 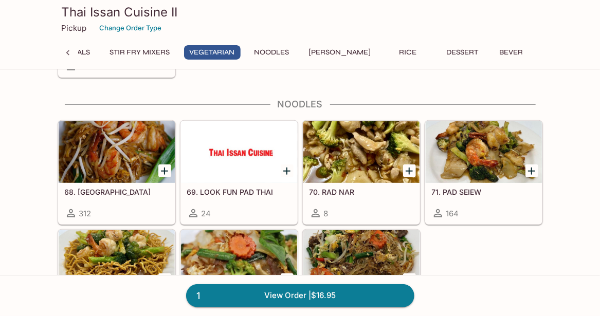 What do you see at coordinates (212, 52) in the screenshot?
I see `button: Vegetarian` at bounding box center [212, 52].